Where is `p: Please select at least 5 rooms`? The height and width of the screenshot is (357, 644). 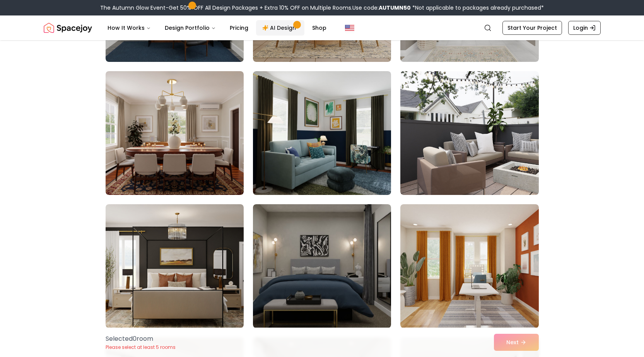 p: Please select at least 5 rooms is located at coordinates (140, 347).